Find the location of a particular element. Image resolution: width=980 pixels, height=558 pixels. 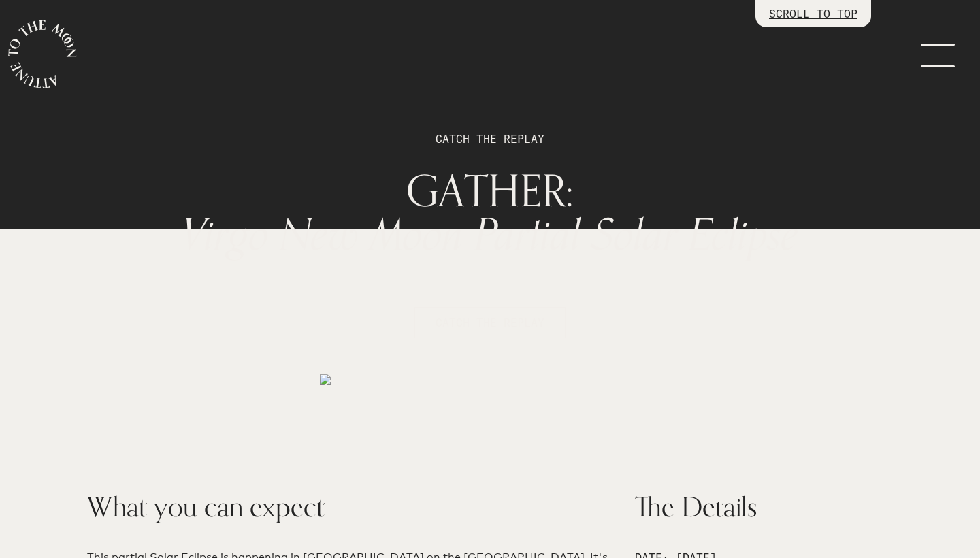

button: CATCH THE REPLAY is located at coordinates (490, 322).